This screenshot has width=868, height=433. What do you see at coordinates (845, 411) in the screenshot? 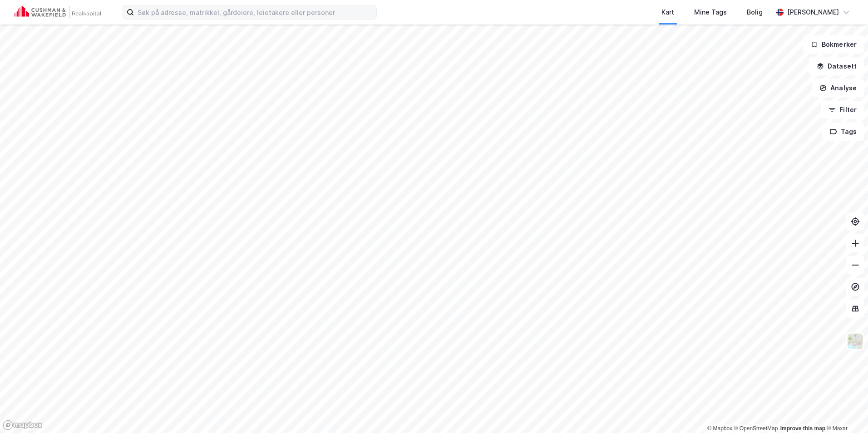
I see `div: Kontrollprogram for chat` at bounding box center [845, 411].